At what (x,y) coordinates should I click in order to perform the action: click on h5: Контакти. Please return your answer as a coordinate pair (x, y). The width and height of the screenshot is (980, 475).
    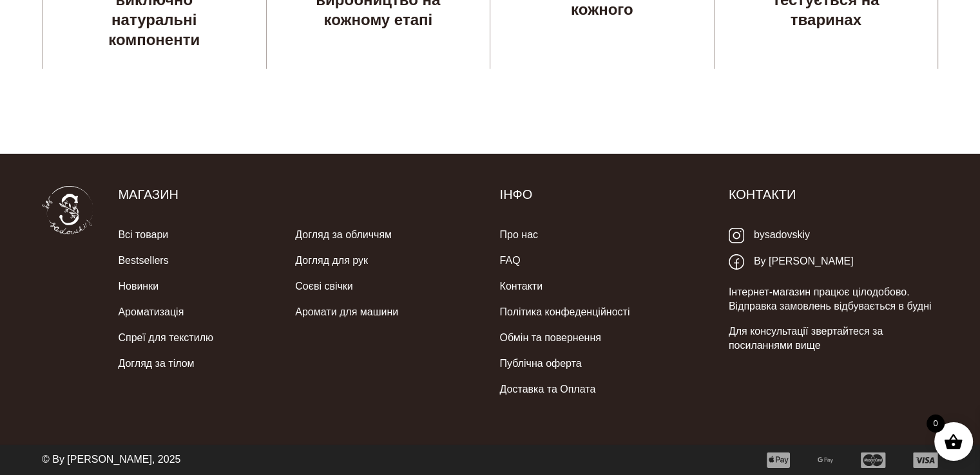
    Looking at the image, I should click on (833, 194).